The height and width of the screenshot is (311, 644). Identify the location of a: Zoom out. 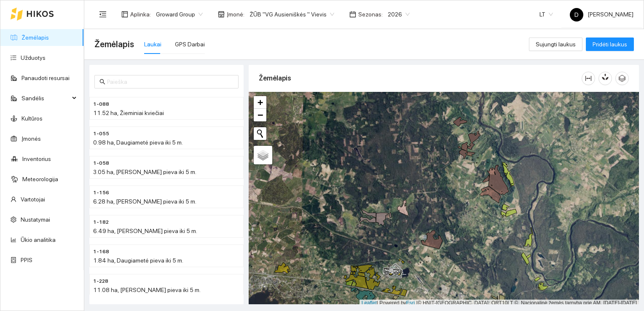
(260, 115).